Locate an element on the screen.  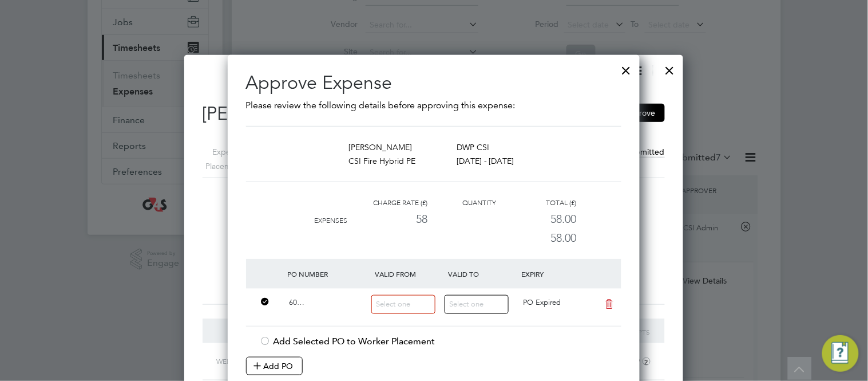
span: PO Expired is located at coordinates (542, 302).